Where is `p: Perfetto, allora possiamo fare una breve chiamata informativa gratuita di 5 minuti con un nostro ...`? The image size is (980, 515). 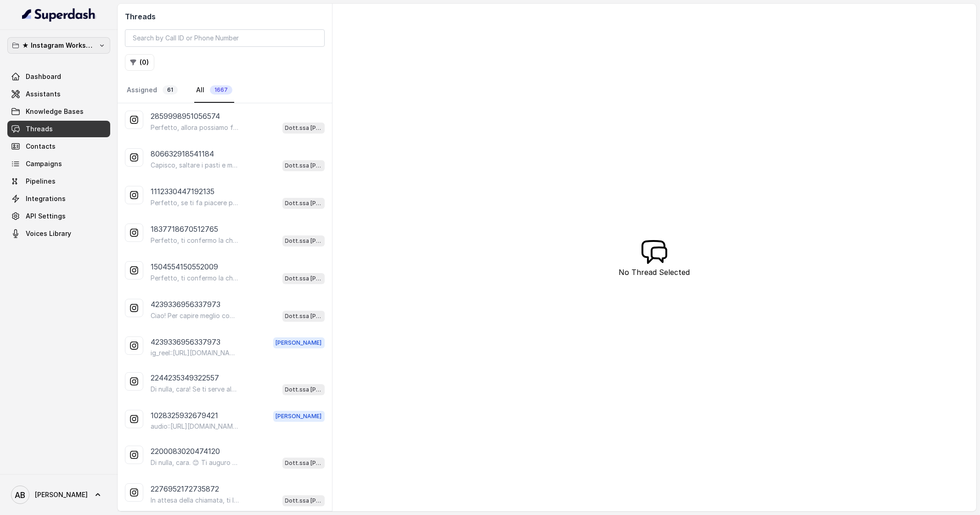 p: Perfetto, allora possiamo fare una breve chiamata informativa gratuita di 5 minuti con un nostro ... is located at coordinates (195, 128).